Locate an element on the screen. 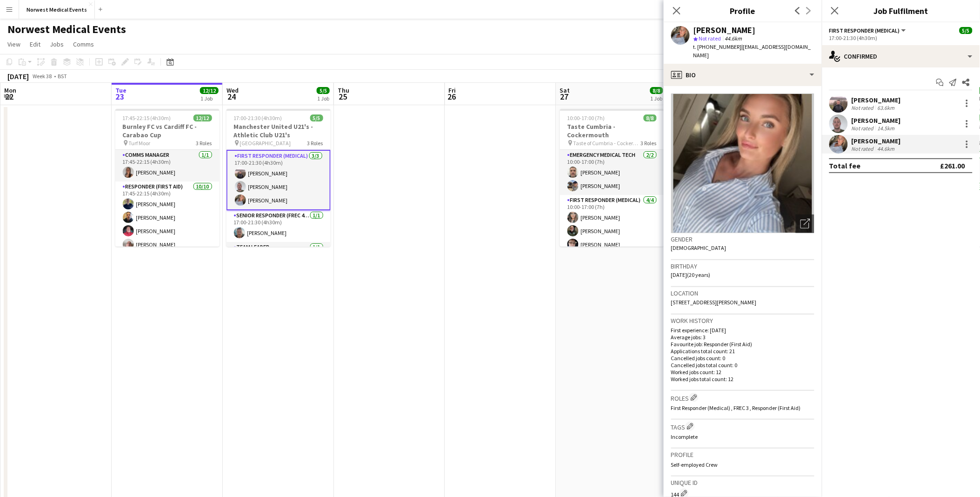 This screenshot has height=497, width=980. div: Bio is located at coordinates (743, 75).